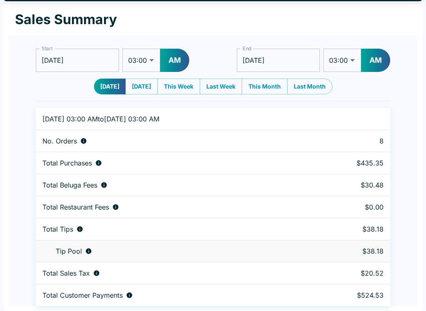 The image size is (426, 311). Describe the element at coordinates (247, 48) in the screenshot. I see `label: End` at that location.